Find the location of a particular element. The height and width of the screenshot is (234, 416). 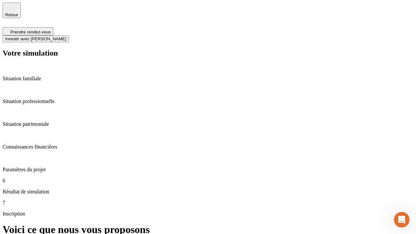

p: Inscription is located at coordinates (208, 214).